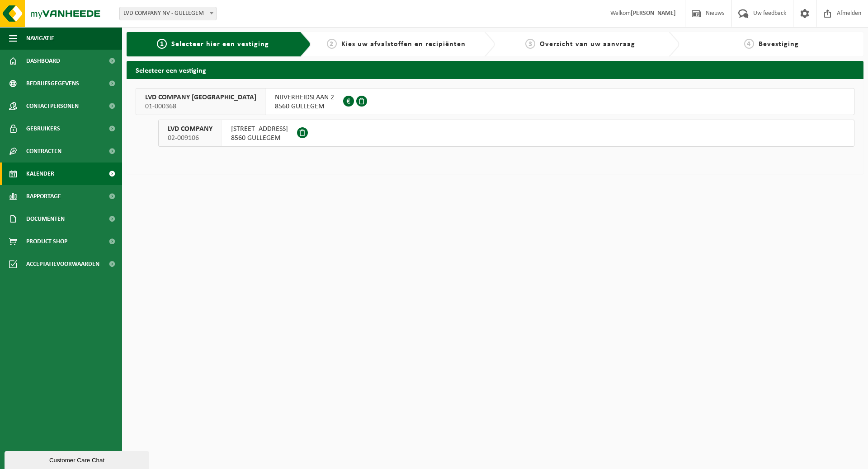 This screenshot has height=469, width=868. I want to click on span: 01-000368, so click(201, 107).